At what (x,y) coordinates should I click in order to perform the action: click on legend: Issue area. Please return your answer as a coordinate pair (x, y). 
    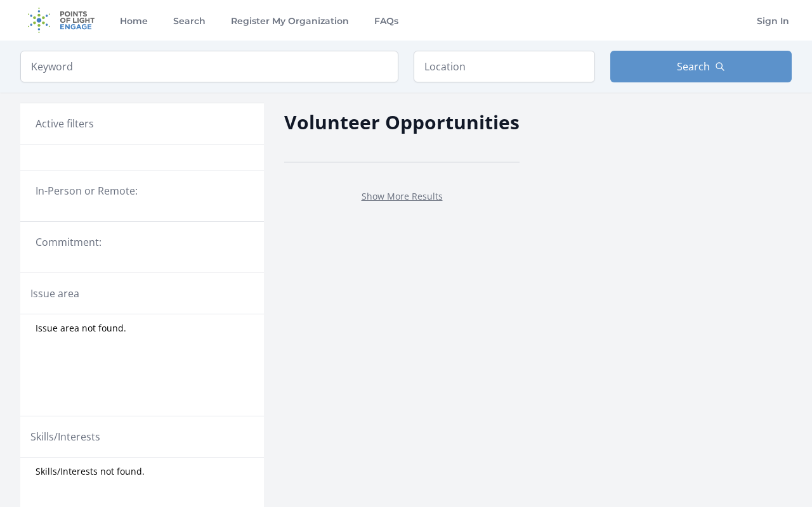
    Looking at the image, I should click on (55, 293).